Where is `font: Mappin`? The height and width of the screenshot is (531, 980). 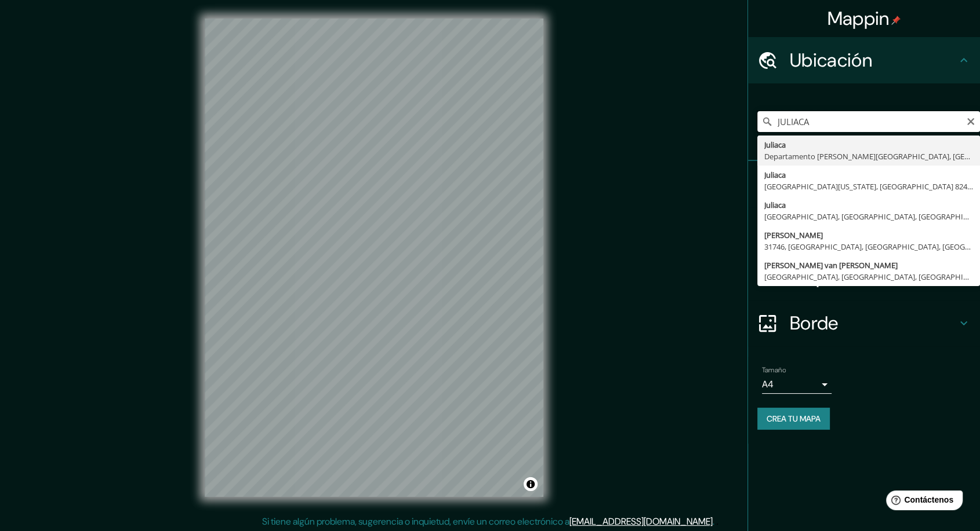
font: Mappin is located at coordinates (858, 19).